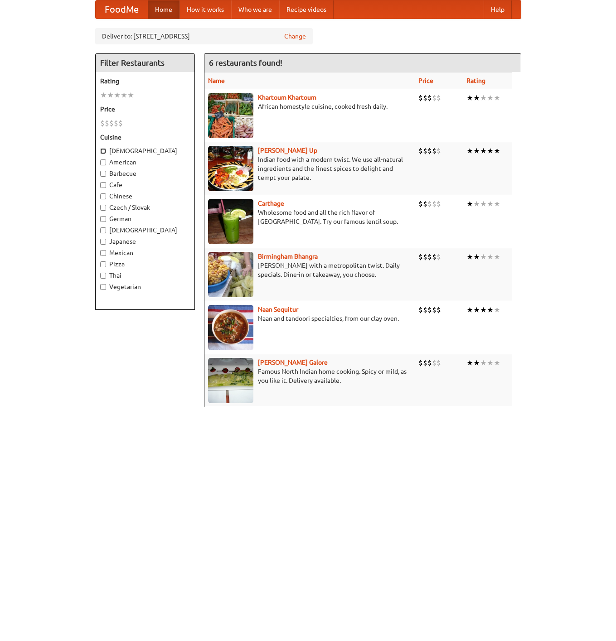 This screenshot has height=641, width=616. What do you see at coordinates (287, 97) in the screenshot?
I see `a: Khartoum Khartoum` at bounding box center [287, 97].